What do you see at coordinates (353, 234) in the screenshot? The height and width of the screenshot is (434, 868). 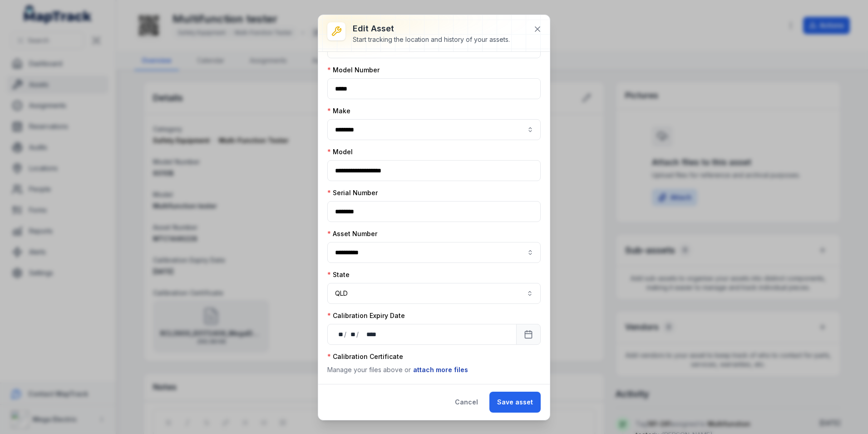 I see `label: Asset Number` at bounding box center [353, 234].